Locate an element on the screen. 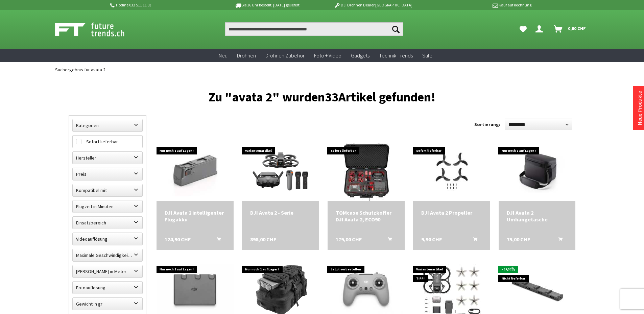 The width and height of the screenshot is (644, 314). p: Hotline 032 511 11 03 is located at coordinates (162, 5).